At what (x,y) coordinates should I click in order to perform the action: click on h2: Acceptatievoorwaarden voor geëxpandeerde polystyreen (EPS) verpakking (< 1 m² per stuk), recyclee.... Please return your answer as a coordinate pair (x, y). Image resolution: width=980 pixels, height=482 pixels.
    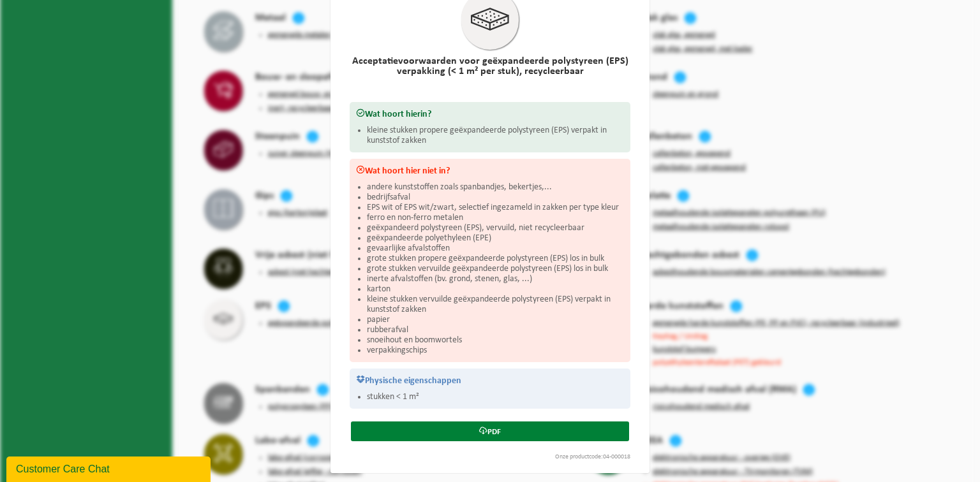
    Looking at the image, I should click on (490, 66).